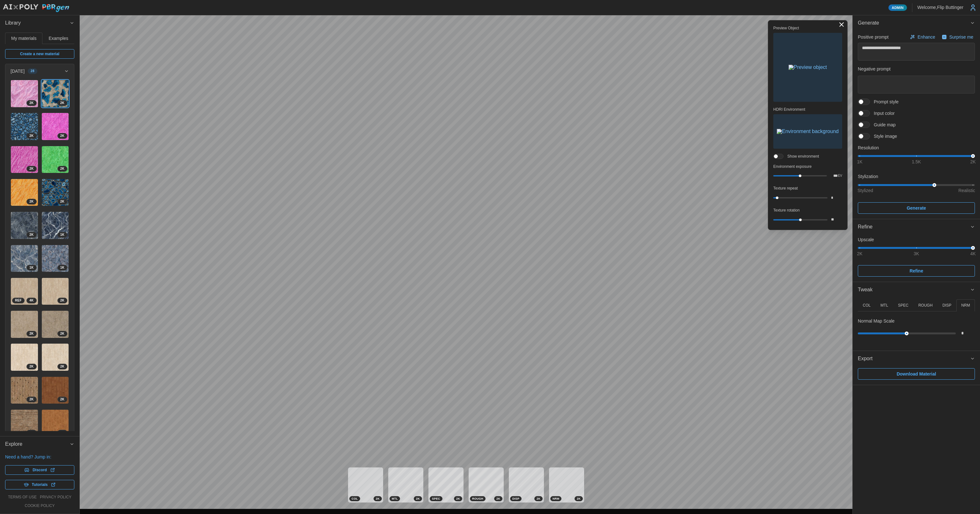 This screenshot has width=980, height=514. Describe the element at coordinates (916, 148) in the screenshot. I see `p: Resolution` at that location.